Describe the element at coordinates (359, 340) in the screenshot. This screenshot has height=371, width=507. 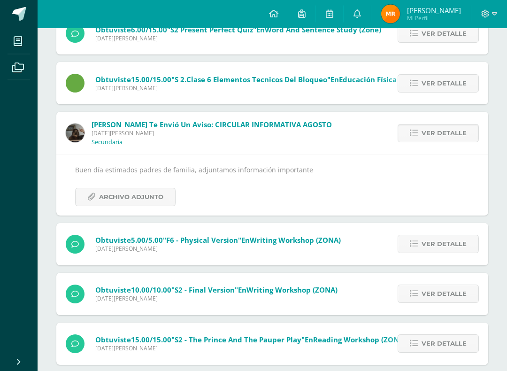
I see `span: Reading Workshop (ZONE)` at that location.